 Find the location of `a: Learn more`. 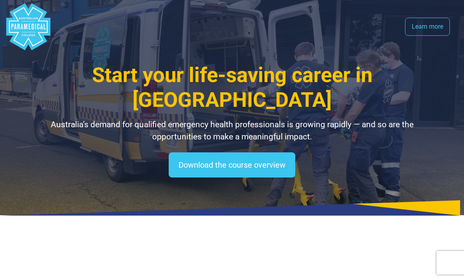

a: Learn more is located at coordinates (427, 27).